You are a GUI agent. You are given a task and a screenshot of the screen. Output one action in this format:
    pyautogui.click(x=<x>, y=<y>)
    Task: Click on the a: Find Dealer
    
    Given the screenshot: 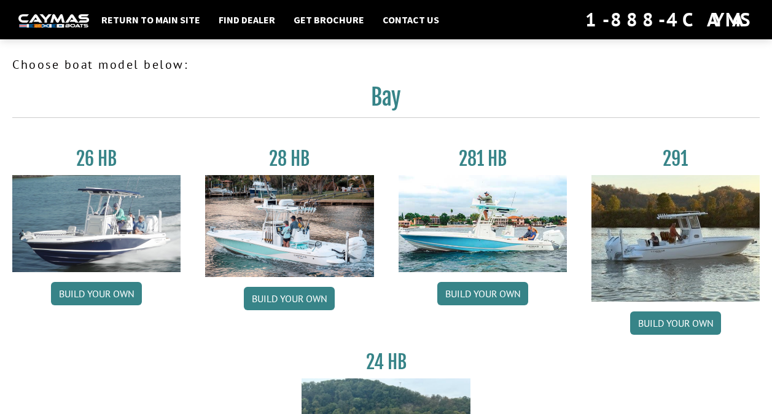 What is the action you would take?
    pyautogui.click(x=247, y=20)
    